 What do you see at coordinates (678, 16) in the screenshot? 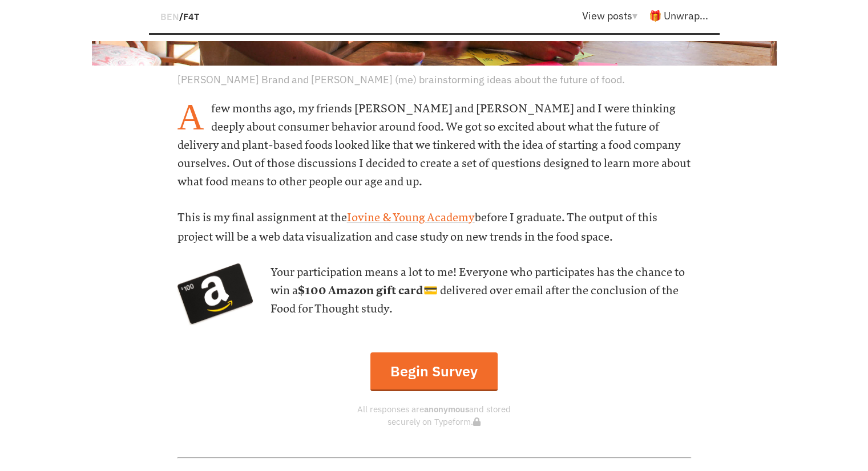
I see `a: 🎁 Unwrap...` at bounding box center [678, 16].